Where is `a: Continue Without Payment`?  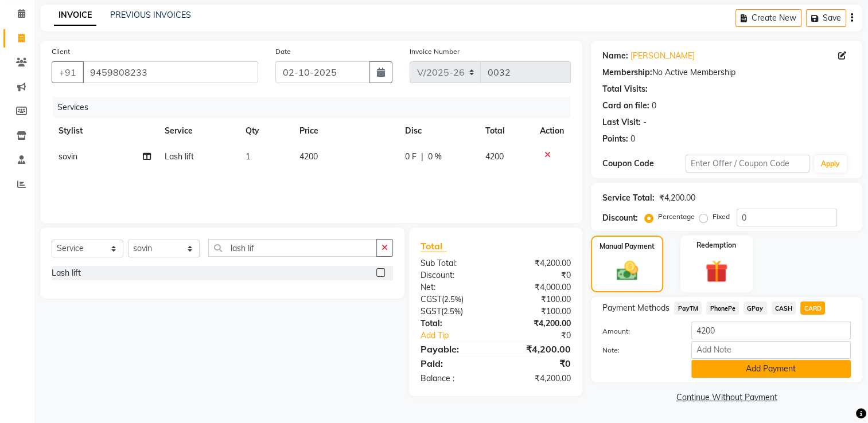 a: Continue Without Payment is located at coordinates (726, 397).